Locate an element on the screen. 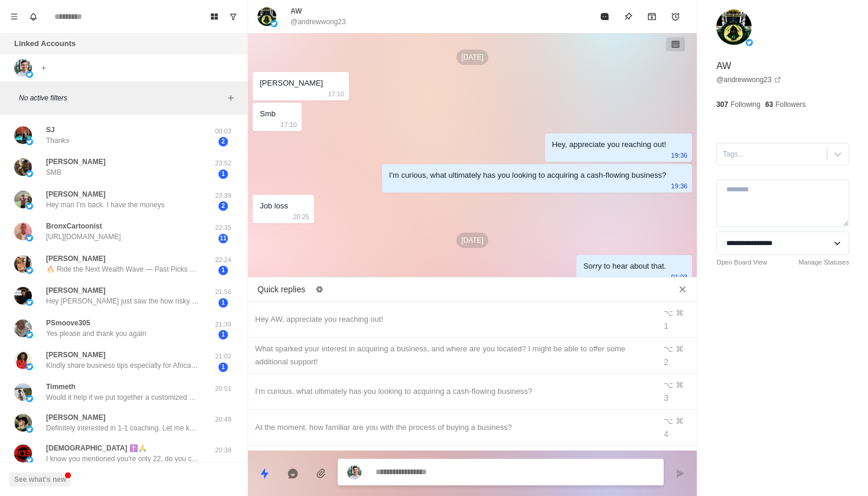 This screenshot has height=496, width=868. button: Quick replies is located at coordinates (264, 474).